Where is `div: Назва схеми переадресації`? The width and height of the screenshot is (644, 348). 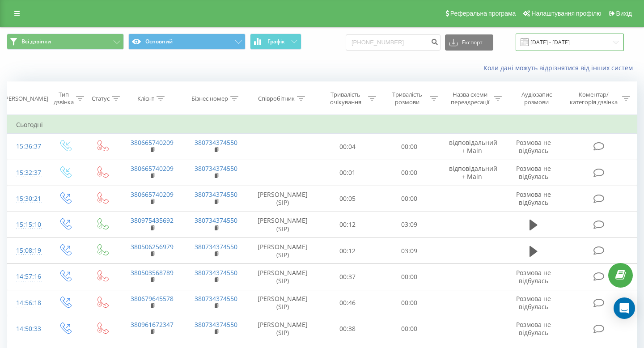 div: Назва схеми переадресації is located at coordinates (470, 99).